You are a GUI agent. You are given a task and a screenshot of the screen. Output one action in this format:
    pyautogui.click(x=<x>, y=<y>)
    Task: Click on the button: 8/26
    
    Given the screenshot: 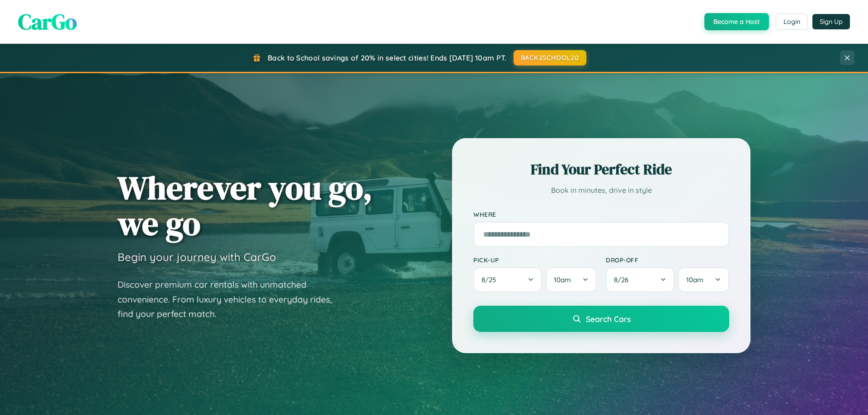 What is the action you would take?
    pyautogui.click(x=640, y=280)
    